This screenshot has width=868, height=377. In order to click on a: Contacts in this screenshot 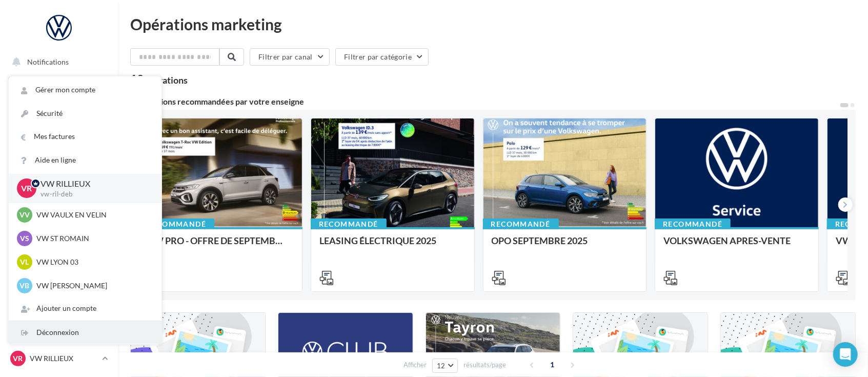, I will do `click(59, 190)`.